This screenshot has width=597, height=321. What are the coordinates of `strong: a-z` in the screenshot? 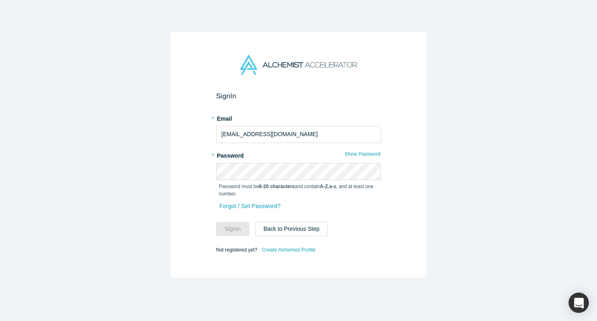 It's located at (333, 186).